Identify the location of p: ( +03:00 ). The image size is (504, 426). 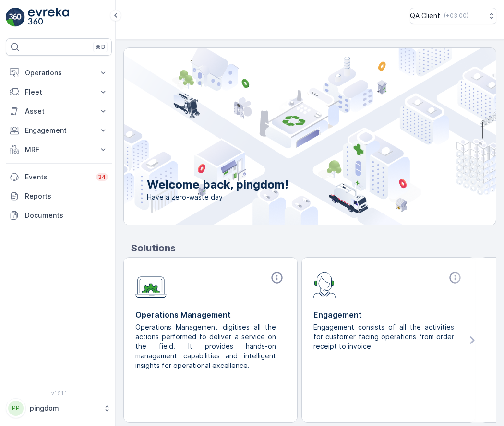
(456, 16).